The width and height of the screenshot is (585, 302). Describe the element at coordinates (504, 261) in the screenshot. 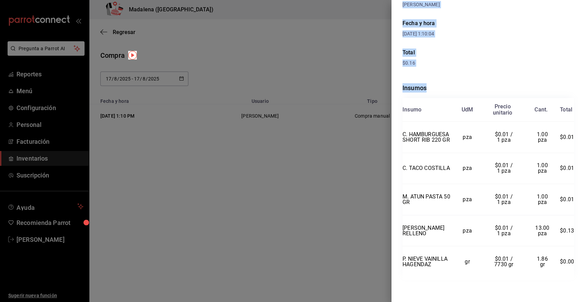

I see `span: $0.01 / 7730 gr` at that location.